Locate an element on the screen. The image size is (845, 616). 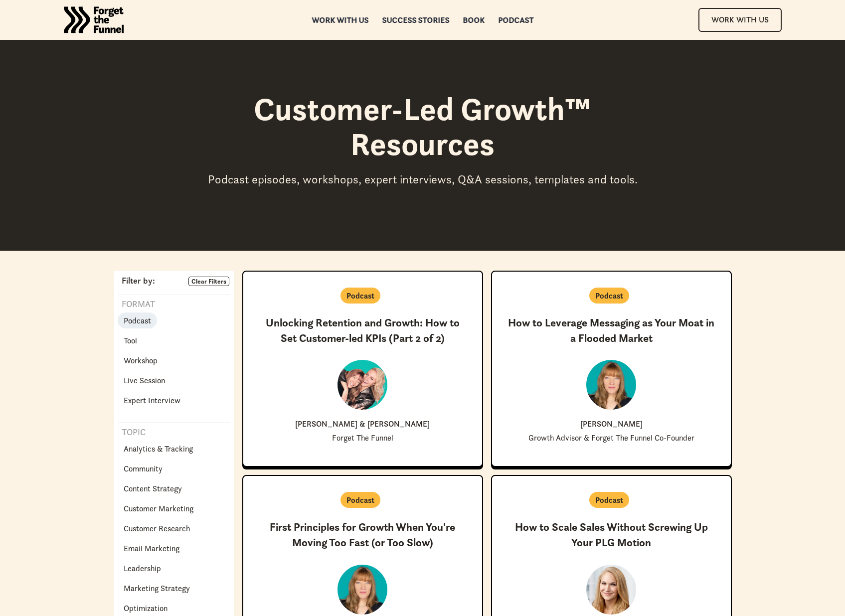
div: Work with us is located at coordinates (340, 20).